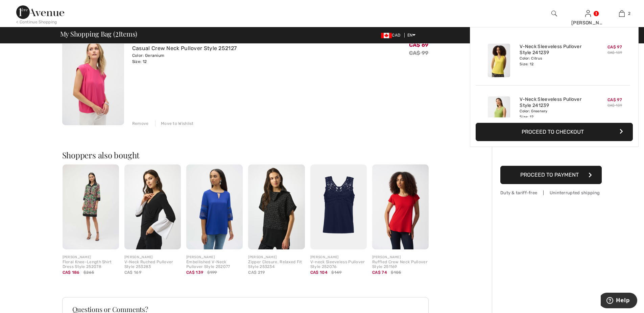 This screenshot has width=644, height=313. What do you see at coordinates (256, 273) in the screenshot?
I see `span: CA$ 219` at bounding box center [256, 273].